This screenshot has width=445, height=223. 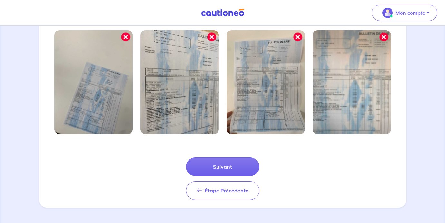 What do you see at coordinates (410, 13) in the screenshot?
I see `p: Mon compte` at bounding box center [410, 13].